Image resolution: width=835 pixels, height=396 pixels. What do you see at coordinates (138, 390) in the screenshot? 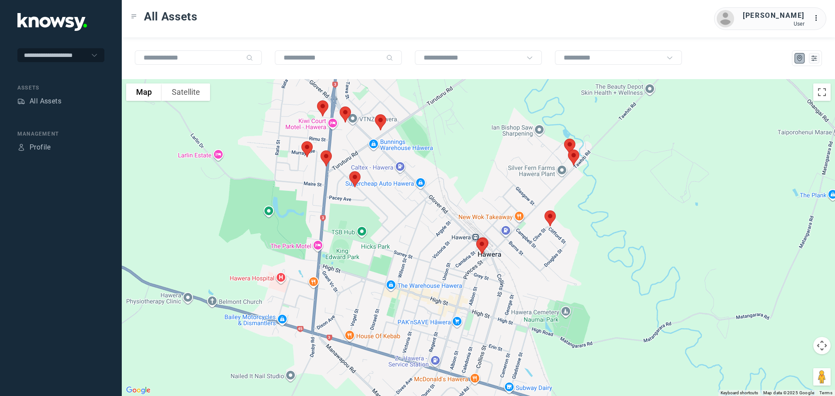
I see `img: Google` at bounding box center [138, 390].